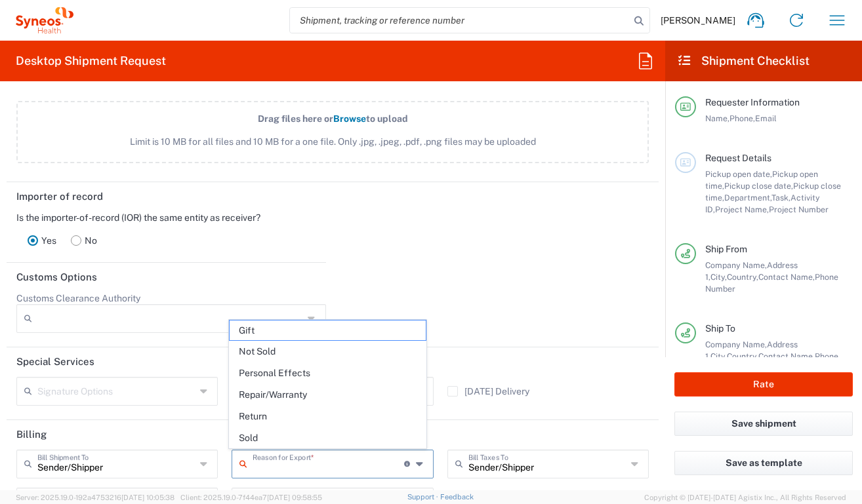 The width and height of the screenshot is (862, 504). Describe the element at coordinates (166, 218) in the screenshot. I see `div: Is the importer-of-record (IOR) the same entity as receiver?` at that location.